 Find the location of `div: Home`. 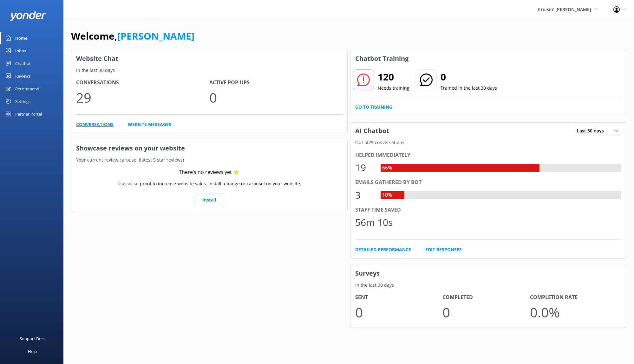

div: Home is located at coordinates (21, 38).